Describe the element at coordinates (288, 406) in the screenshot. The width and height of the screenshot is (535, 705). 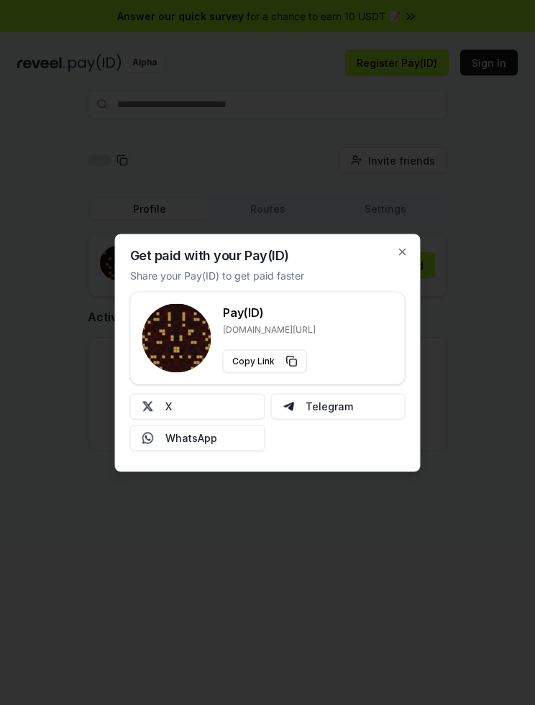
I see `img: Telegram` at that location.